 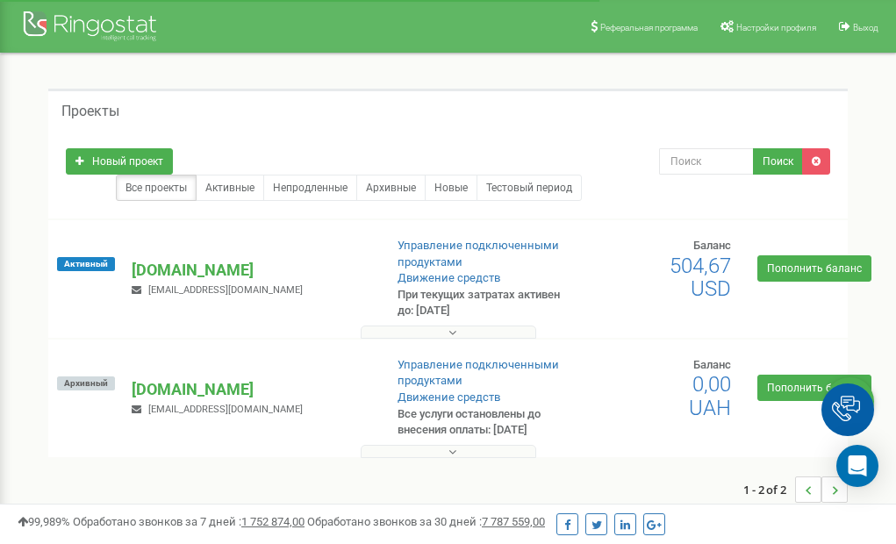 What do you see at coordinates (86, 264) in the screenshot?
I see `span: Активный` at bounding box center [86, 264].